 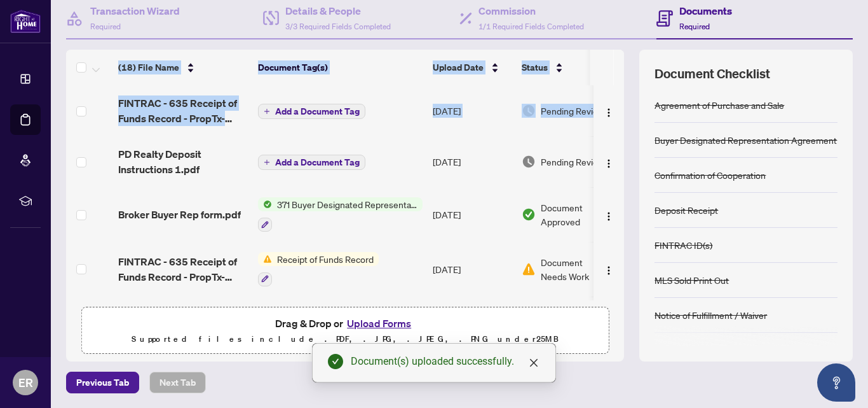 I want to click on span: Previous Tab, so click(x=102, y=382).